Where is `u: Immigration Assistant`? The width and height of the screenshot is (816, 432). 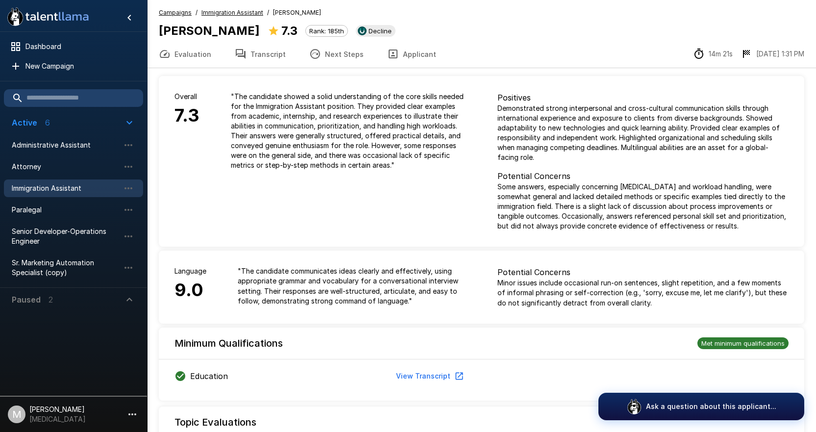
u: Immigration Assistant is located at coordinates (232, 12).